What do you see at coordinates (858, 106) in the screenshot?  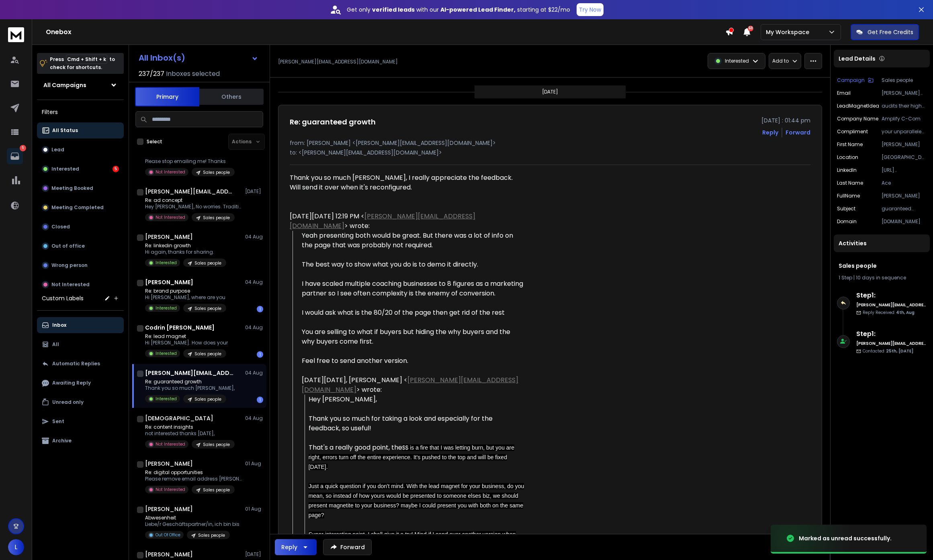 I see `p: leadMagnetIdea` at bounding box center [858, 106].